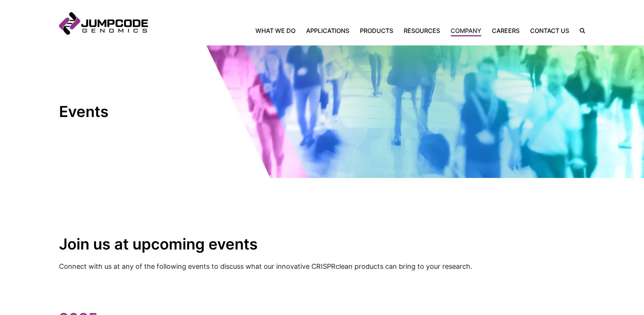 Image resolution: width=644 pixels, height=315 pixels. Describe the element at coordinates (361, 31) in the screenshot. I see `nav: Primary Navigation` at that location.